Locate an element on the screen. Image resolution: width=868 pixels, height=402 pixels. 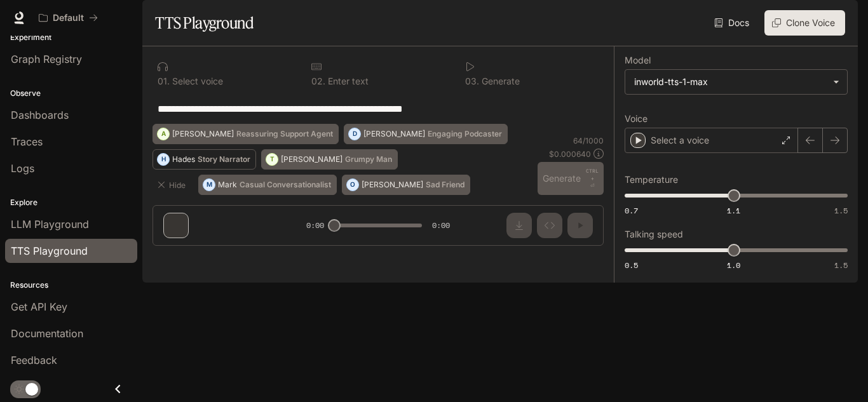
p: Grumpy Man is located at coordinates (368, 159).